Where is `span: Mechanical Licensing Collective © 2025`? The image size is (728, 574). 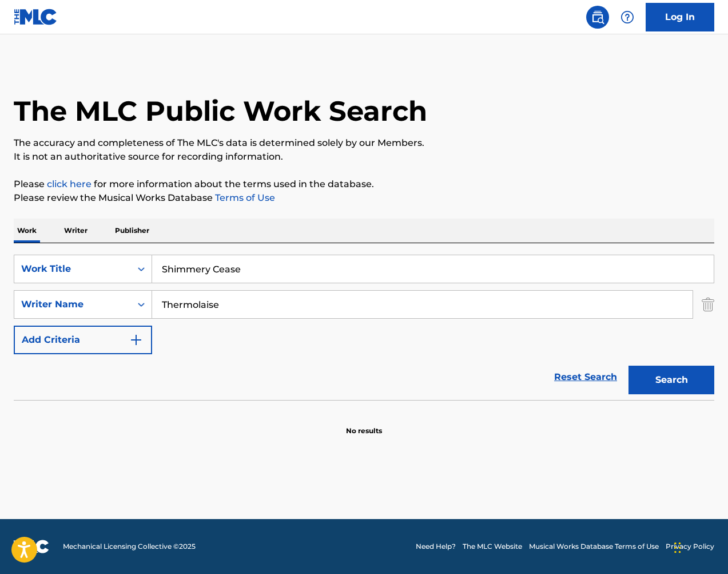
span: Mechanical Licensing Collective © 2025 is located at coordinates (129, 546).